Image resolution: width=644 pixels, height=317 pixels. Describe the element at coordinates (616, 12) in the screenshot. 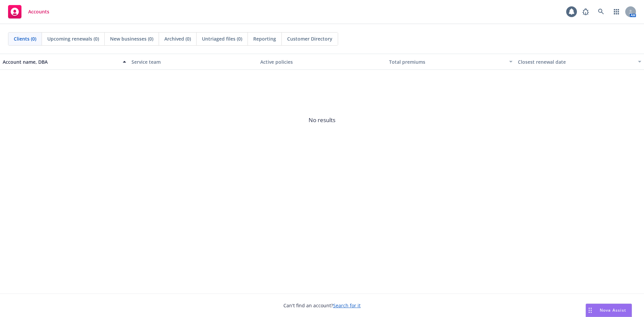

I see `a: Switch app` at that location.